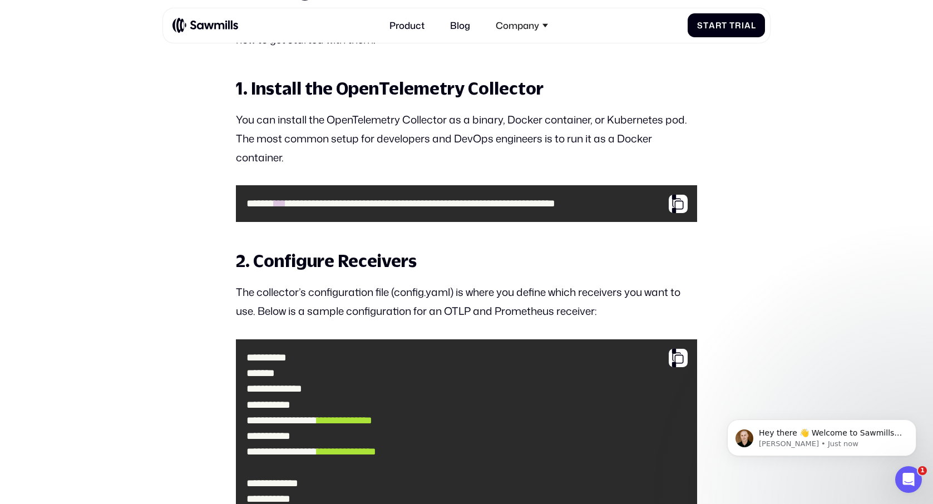 This screenshot has width=933, height=504. Describe the element at coordinates (326, 260) in the screenshot. I see `strong: 2. Configure Receivers` at that location.